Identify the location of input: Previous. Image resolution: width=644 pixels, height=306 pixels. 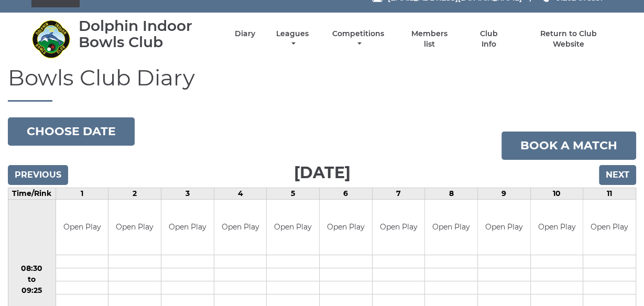
(38, 175).